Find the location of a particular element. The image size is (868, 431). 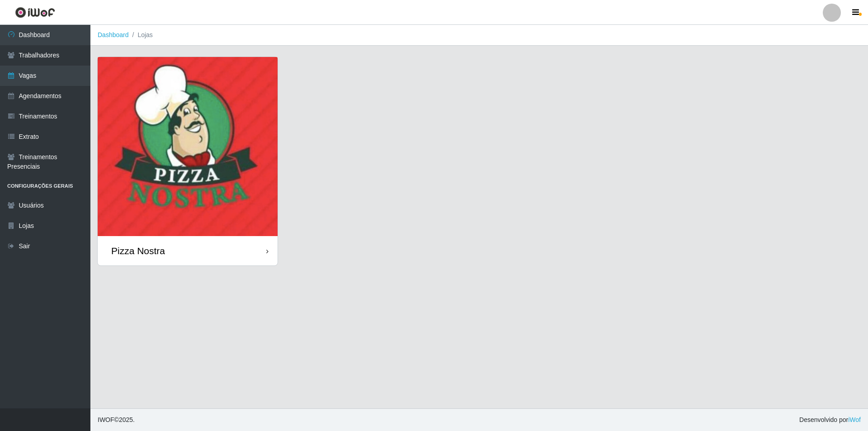

a: Dashboard is located at coordinates (113, 35).